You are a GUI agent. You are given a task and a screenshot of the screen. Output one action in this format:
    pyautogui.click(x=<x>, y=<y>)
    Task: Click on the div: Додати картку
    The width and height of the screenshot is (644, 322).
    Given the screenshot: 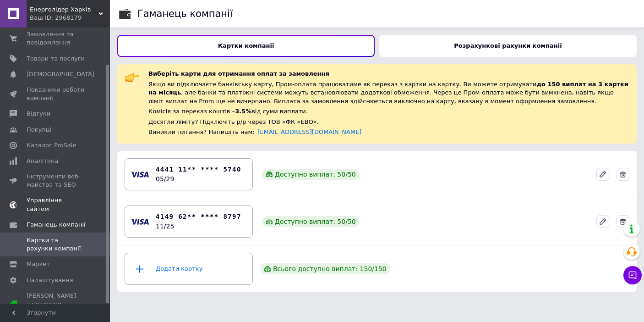 What is the action you would take?
    pyautogui.click(x=189, y=269)
    